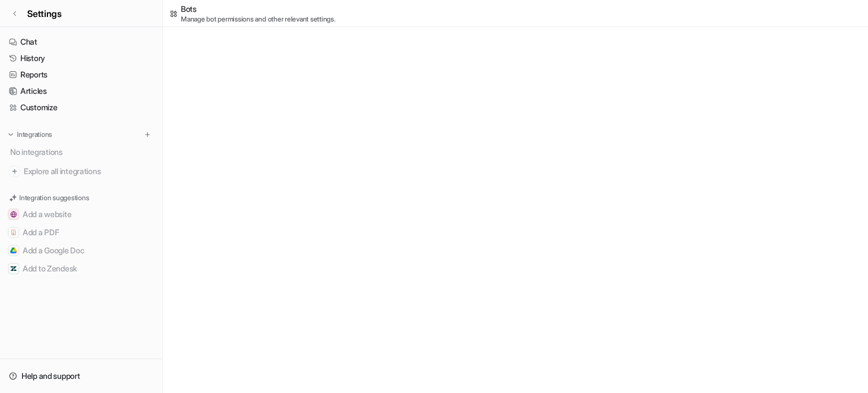 This screenshot has width=868, height=393. Describe the element at coordinates (14, 250) in the screenshot. I see `img: Add a Google Doc` at that location.